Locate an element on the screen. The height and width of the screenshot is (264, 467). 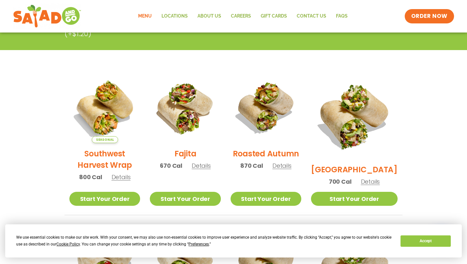
a: Careers is located at coordinates (241, 16).